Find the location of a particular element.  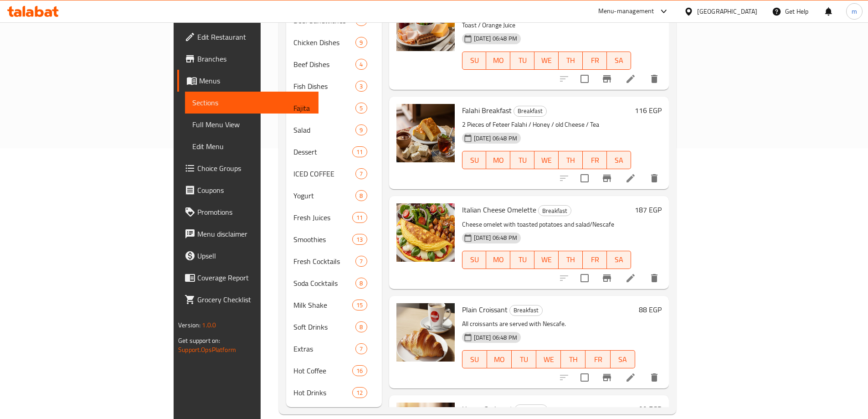

span: 5 is located at coordinates (361, 108).